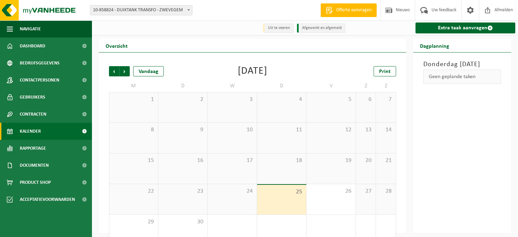 This screenshot has width=518, height=237. What do you see at coordinates (116, 45) in the screenshot?
I see `h2: Overzicht` at bounding box center [116, 45].